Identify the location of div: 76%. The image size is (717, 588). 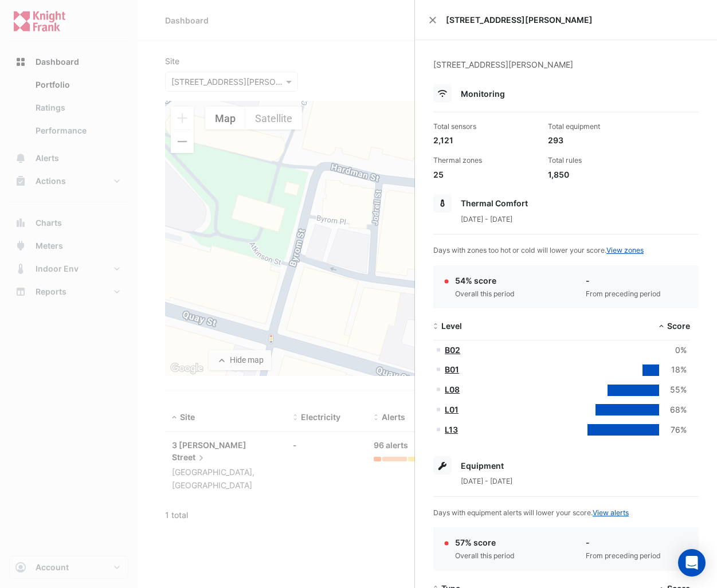
(673, 430).